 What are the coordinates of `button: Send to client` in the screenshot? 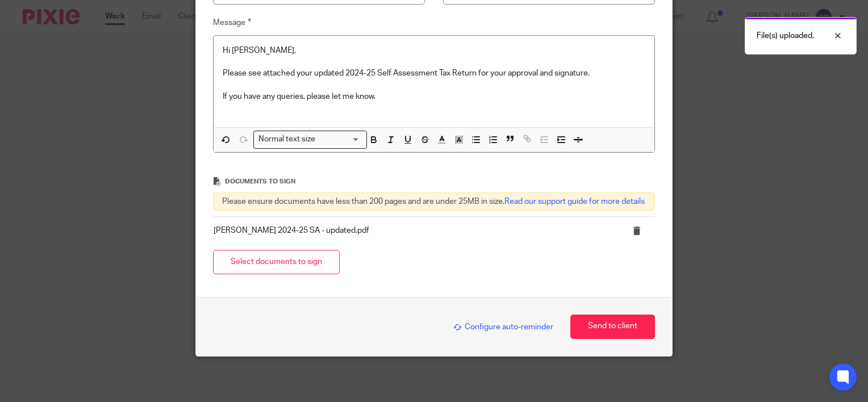 It's located at (612, 327).